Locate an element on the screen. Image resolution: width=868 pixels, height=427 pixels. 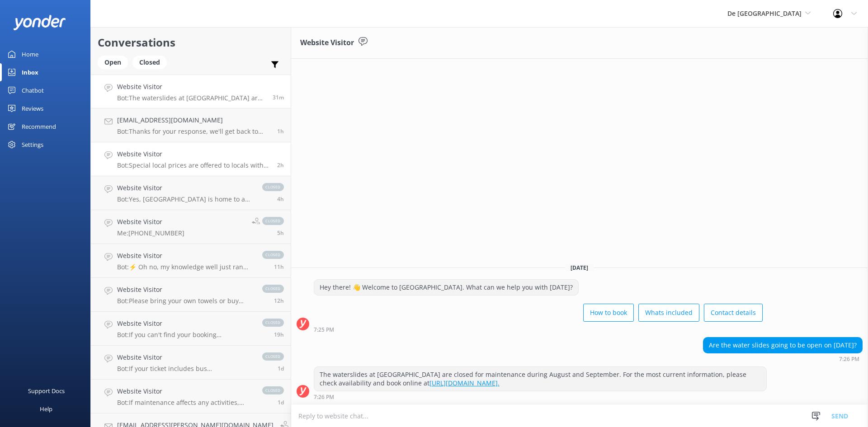
span: 03:41pm 11-Aug-2025 (UTC -04:00) America/Caracas is located at coordinates (281, 402).